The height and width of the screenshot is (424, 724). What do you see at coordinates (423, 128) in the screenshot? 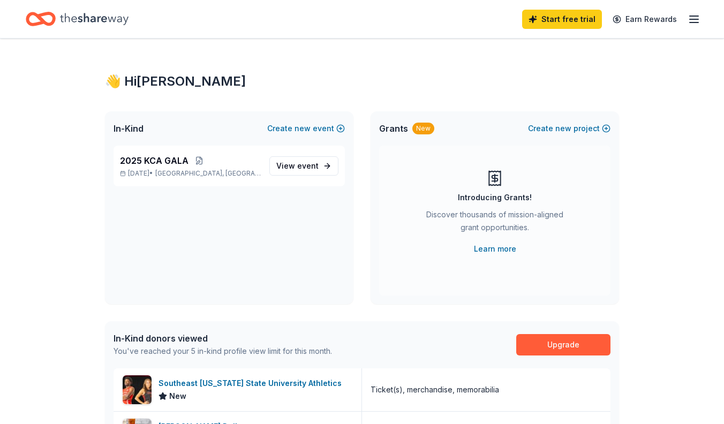
I see `div: New` at bounding box center [423, 128].